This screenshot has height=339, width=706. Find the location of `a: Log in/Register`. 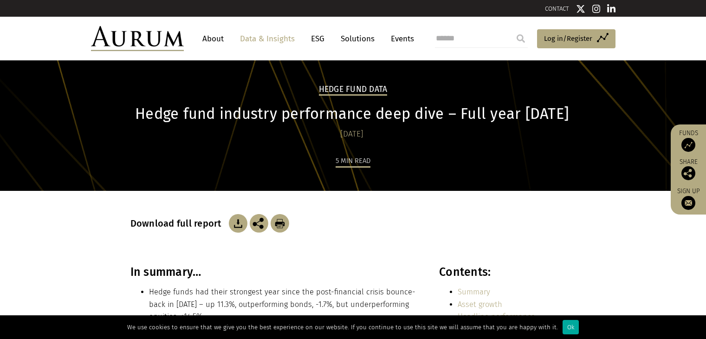

a: Log in/Register is located at coordinates (576, 39).